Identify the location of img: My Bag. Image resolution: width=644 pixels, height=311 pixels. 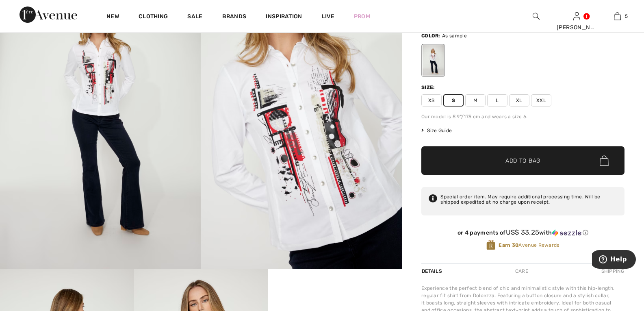
(617, 16).